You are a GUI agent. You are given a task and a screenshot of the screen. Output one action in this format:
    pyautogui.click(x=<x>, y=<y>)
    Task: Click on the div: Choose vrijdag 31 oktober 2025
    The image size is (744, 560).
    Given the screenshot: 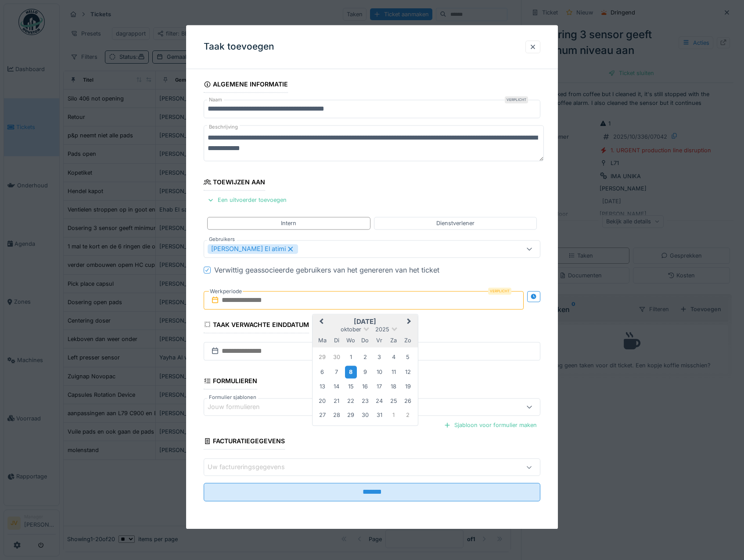 What is the action you would take?
    pyautogui.click(x=379, y=415)
    